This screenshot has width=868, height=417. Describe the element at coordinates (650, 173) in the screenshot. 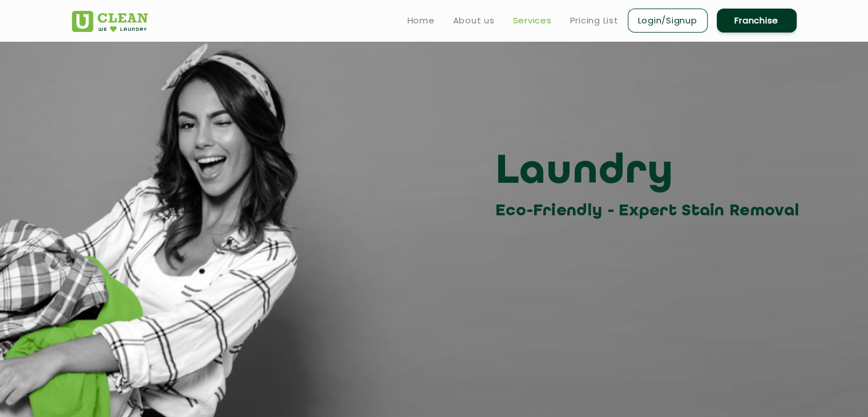

I see `h3: Laundry` at that location.